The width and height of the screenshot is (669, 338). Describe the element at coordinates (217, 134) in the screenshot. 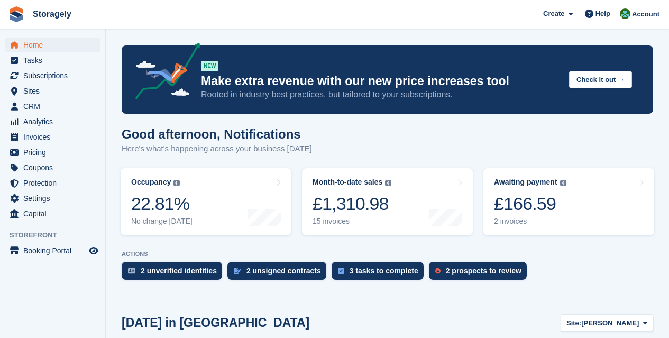

I see `h1: Good afternoon, Notifications` at that location.